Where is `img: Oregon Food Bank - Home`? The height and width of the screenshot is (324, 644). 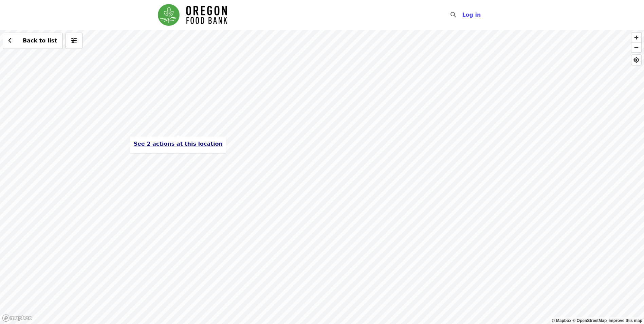 img: Oregon Food Bank - Home is located at coordinates (192, 15).